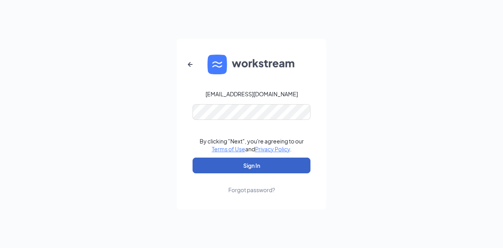 The image size is (503, 248). What do you see at coordinates (190, 64) in the screenshot?
I see `button: ArrowLeftNew` at bounding box center [190, 64].